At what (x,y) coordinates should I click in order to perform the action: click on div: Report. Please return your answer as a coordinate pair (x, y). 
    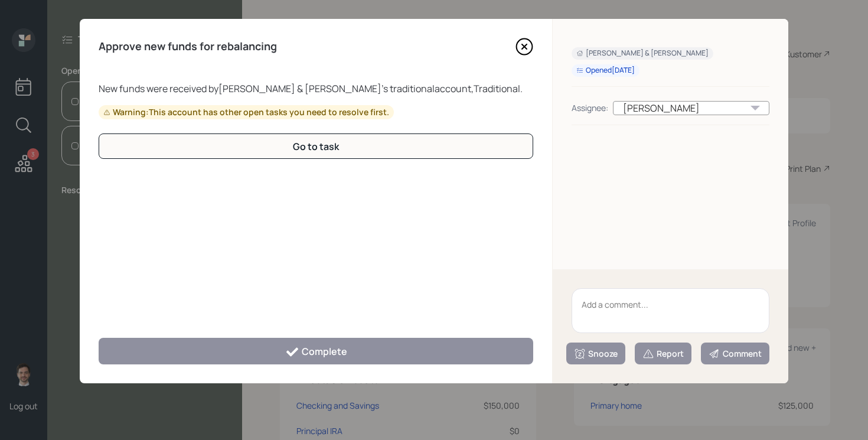
    Looking at the image, I should click on (663, 354).